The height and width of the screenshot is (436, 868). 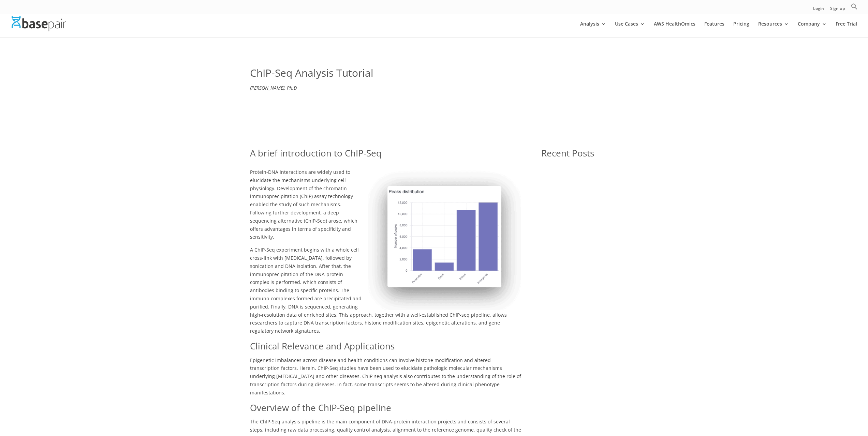 What do you see at coordinates (813, 29) in the screenshot?
I see `a: Company` at bounding box center [813, 29].